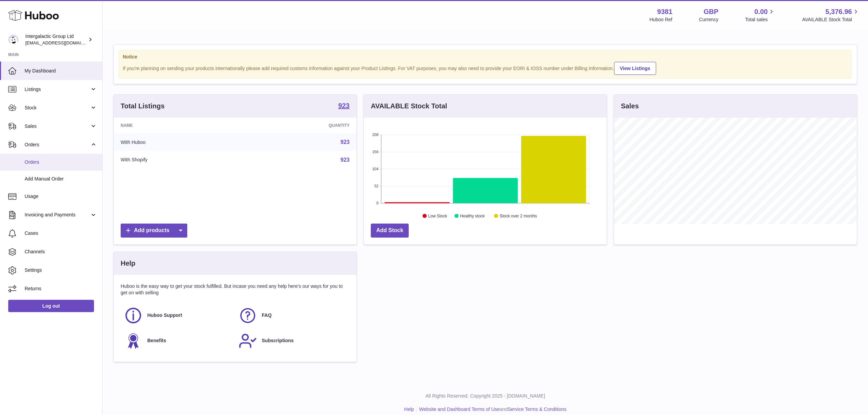 This screenshot has height=415, width=868. What do you see at coordinates (61, 289) in the screenshot?
I see `span: Returns` at bounding box center [61, 289].